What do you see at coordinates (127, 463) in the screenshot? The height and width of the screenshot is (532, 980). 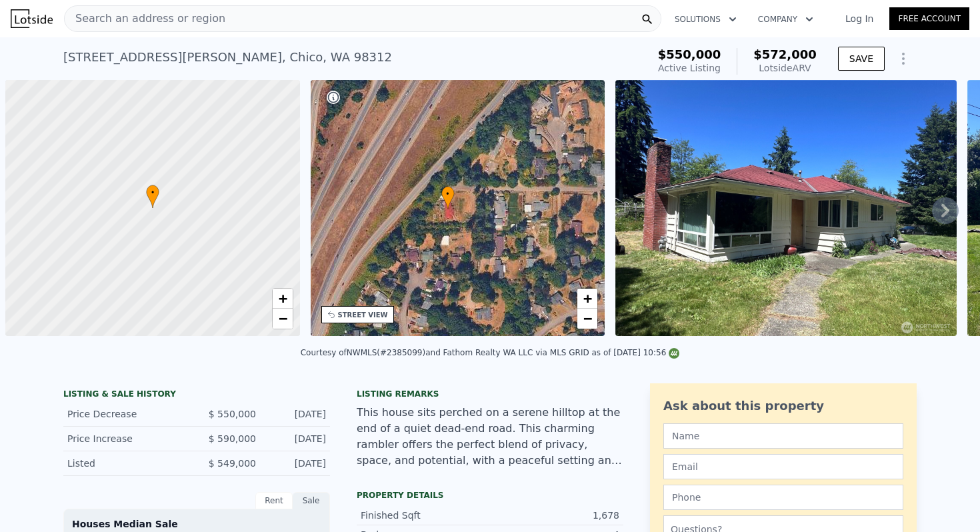 I see `div: Listed` at bounding box center [127, 463].